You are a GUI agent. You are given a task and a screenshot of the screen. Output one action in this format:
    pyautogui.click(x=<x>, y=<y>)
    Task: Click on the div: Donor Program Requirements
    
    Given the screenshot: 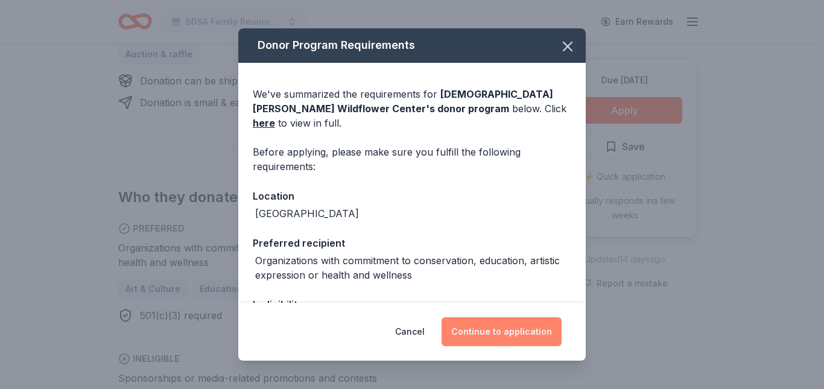 What is the action you would take?
    pyautogui.click(x=412, y=45)
    